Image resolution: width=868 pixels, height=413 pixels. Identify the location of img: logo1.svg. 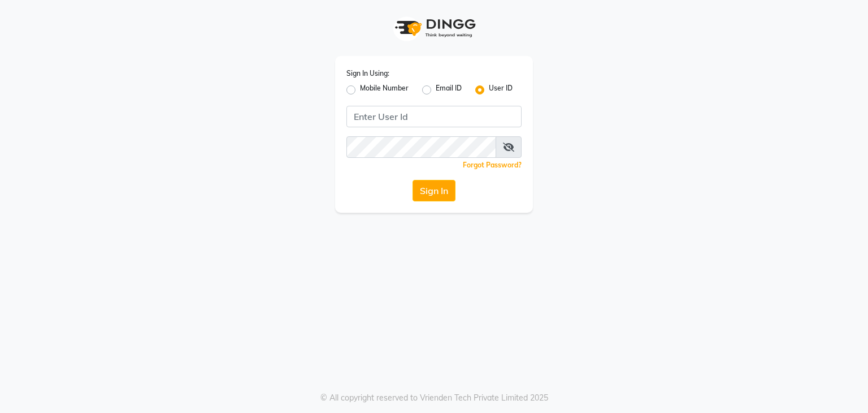
(434, 28).